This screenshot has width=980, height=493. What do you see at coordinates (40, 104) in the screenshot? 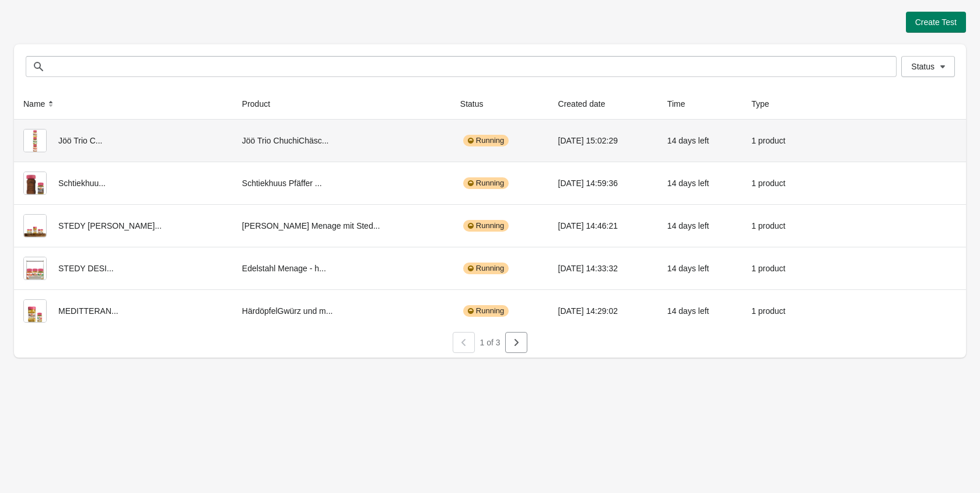
I see `button: Name` at bounding box center [40, 104].